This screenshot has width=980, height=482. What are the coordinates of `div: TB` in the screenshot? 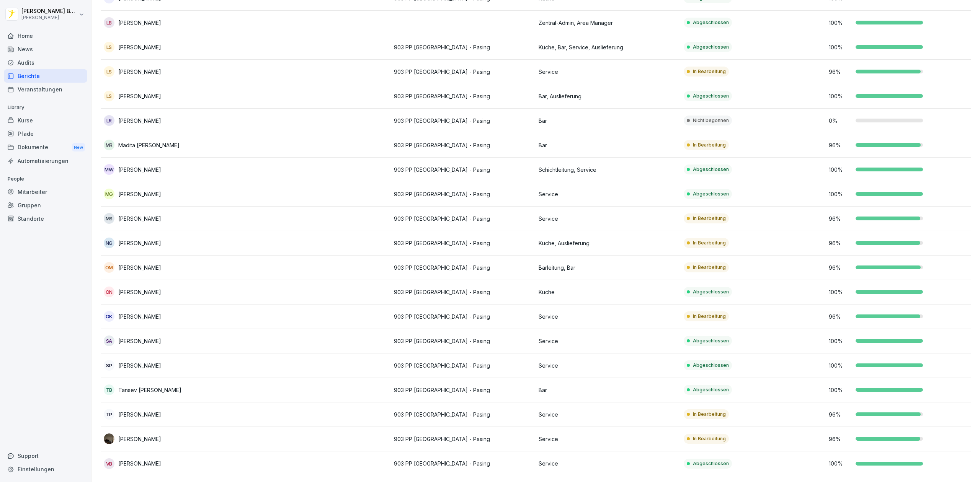 It's located at (109, 390).